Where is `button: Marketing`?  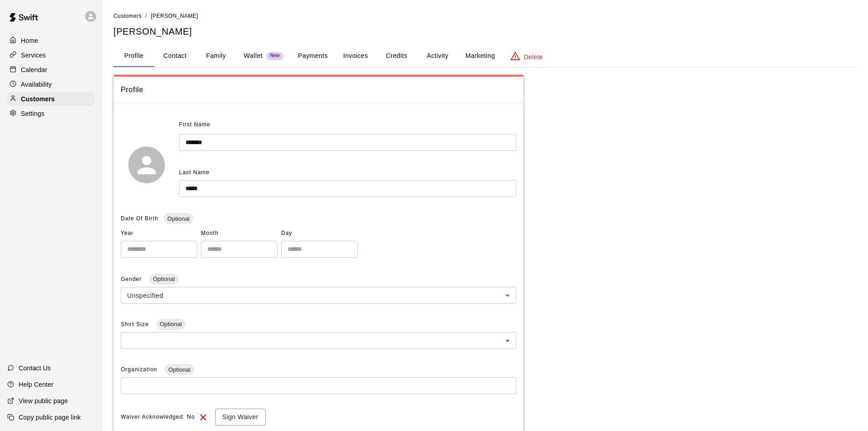
button: Marketing is located at coordinates (480, 56).